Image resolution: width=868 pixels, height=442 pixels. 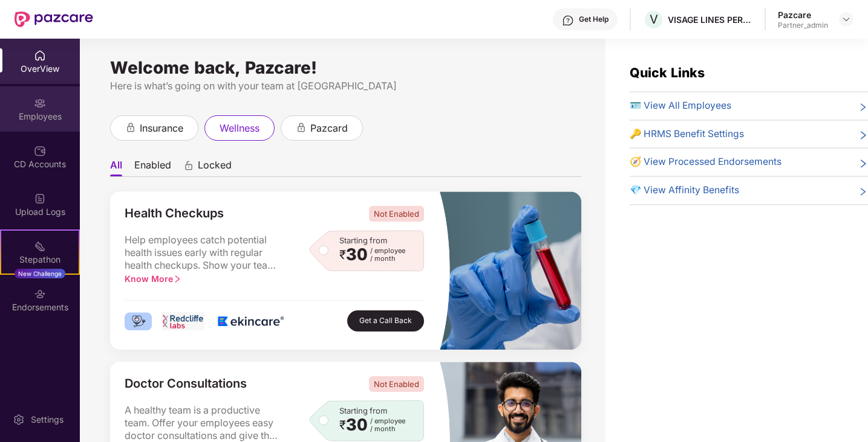 I want to click on img: masked_image, so click(x=509, y=271).